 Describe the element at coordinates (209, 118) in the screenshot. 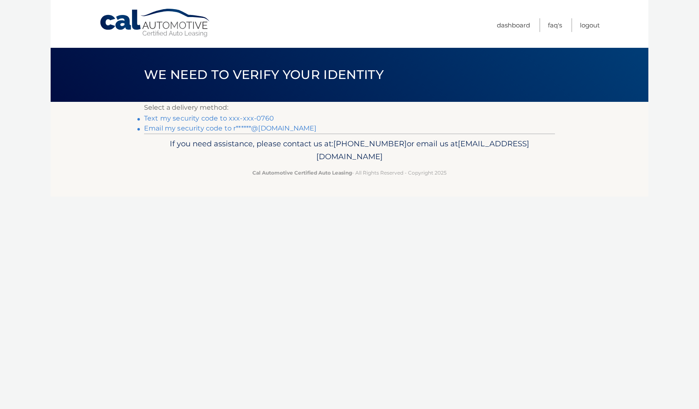

I see `a: Text my security code to xxx-xxx-0760` at that location.